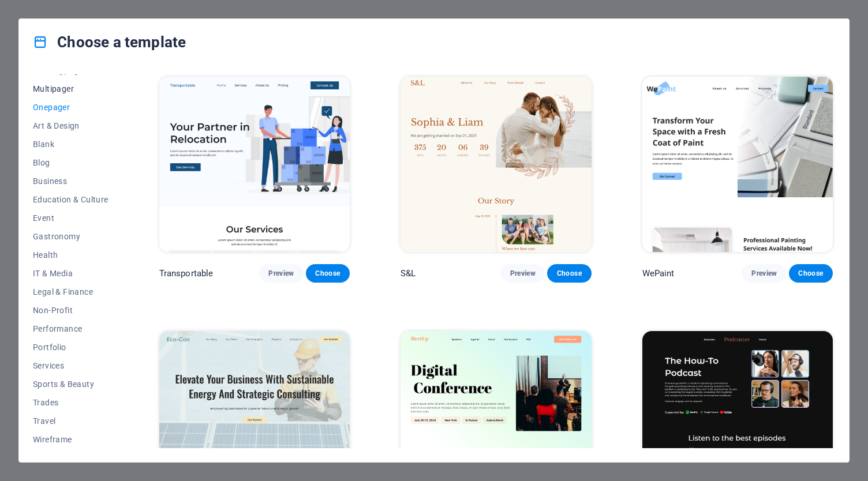 The height and width of the screenshot is (481, 868). What do you see at coordinates (71, 144) in the screenshot?
I see `button: Blank` at bounding box center [71, 144].